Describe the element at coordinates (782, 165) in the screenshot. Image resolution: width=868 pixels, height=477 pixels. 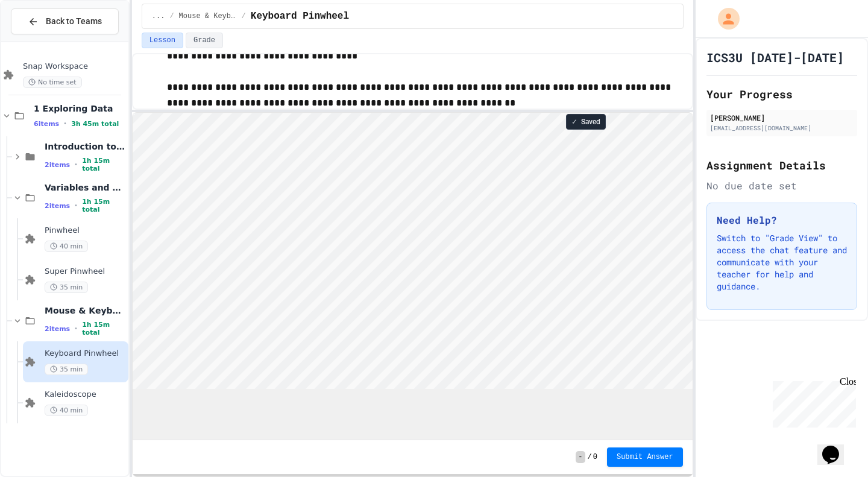
I see `h2: Assignment Details` at that location.